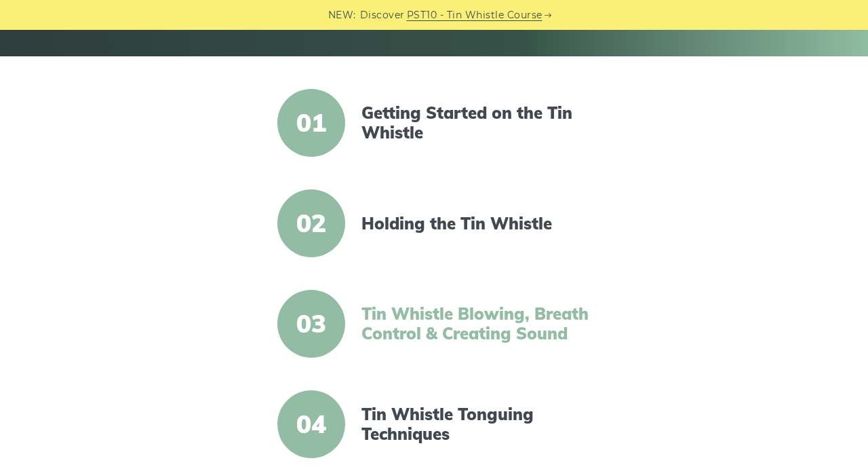 The image size is (868, 467). Describe the element at coordinates (311, 123) in the screenshot. I see `span: 01` at that location.